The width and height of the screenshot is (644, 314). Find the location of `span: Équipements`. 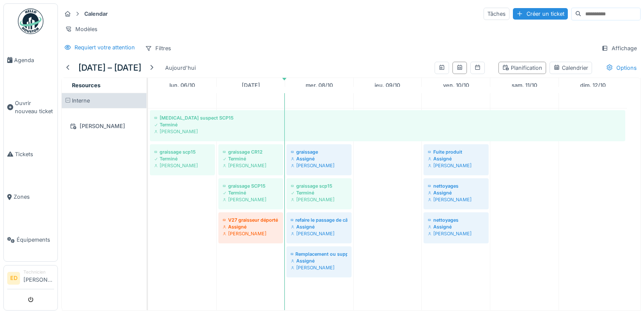

span: Équipements is located at coordinates (35, 240).